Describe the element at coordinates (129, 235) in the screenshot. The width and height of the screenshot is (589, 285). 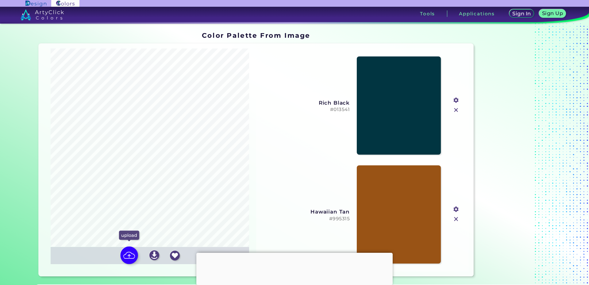
I see `p: upload` at that location.